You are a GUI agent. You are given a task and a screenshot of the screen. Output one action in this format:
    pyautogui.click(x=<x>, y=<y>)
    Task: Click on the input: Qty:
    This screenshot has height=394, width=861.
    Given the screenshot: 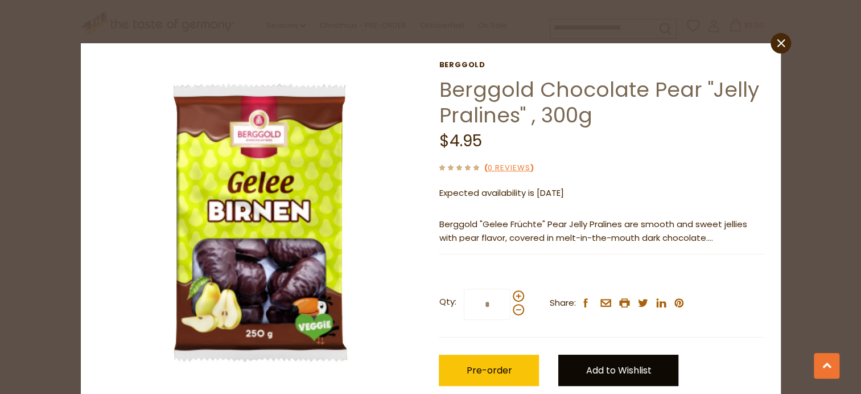 What is the action you would take?
    pyautogui.click(x=487, y=304)
    